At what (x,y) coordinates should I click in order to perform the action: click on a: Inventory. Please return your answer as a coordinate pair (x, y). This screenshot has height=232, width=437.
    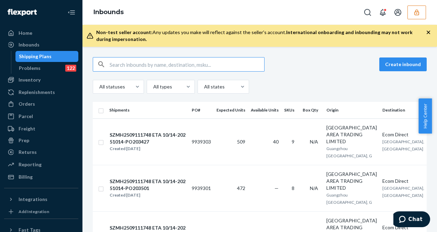
    Looking at the image, I should click on (41, 80).